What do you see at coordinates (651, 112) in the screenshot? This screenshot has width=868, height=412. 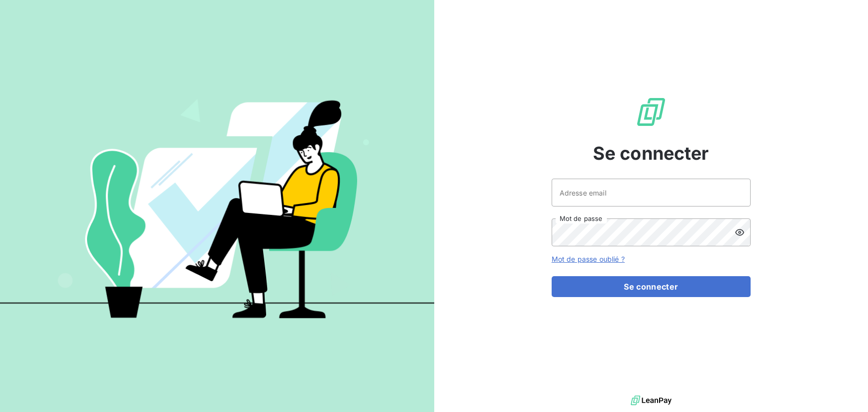 I see `img: Logo LeanPay` at bounding box center [651, 112].